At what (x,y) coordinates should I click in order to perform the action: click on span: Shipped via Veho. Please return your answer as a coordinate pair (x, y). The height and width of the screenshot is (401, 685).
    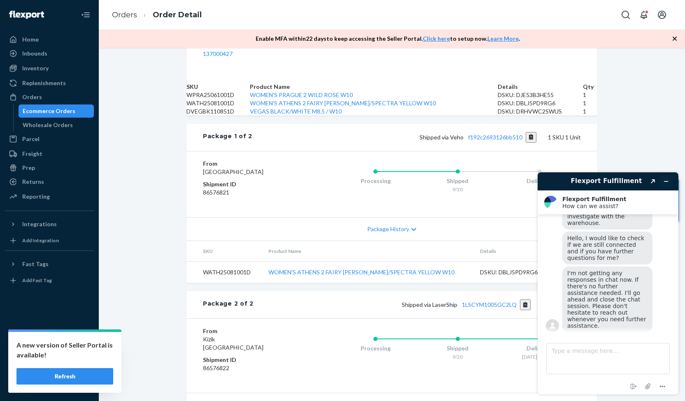
    Looking at the image, I should click on (478, 137).